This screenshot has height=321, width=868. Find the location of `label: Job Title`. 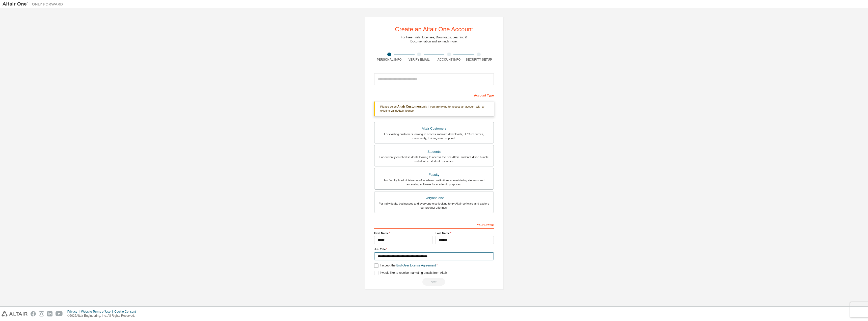

label: Job Title is located at coordinates (434, 249).